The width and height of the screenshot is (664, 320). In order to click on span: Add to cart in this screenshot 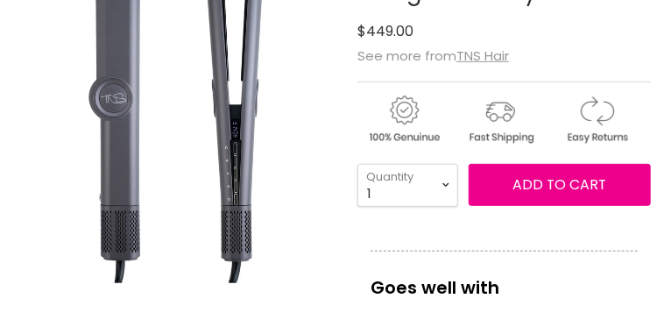, I will do `click(559, 184)`.